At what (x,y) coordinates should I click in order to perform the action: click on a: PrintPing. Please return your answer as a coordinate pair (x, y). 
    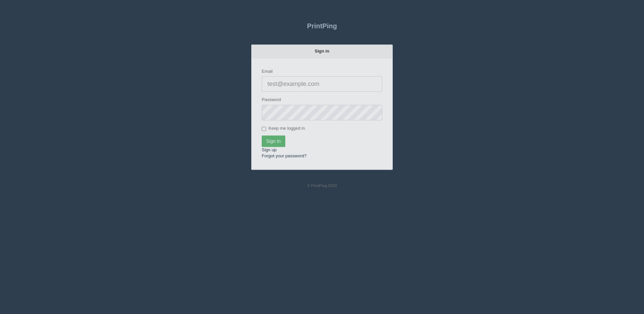
    Looking at the image, I should click on (322, 25).